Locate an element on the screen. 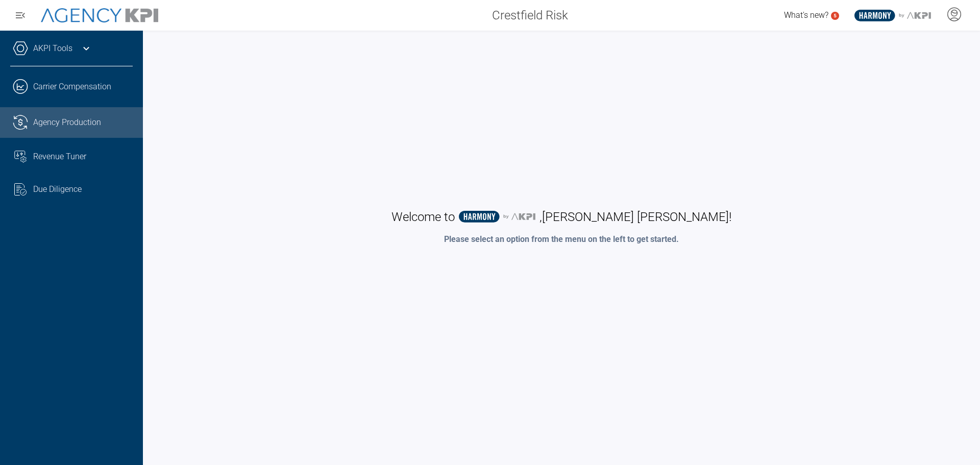  a: AKPI Tools is located at coordinates (53, 48).